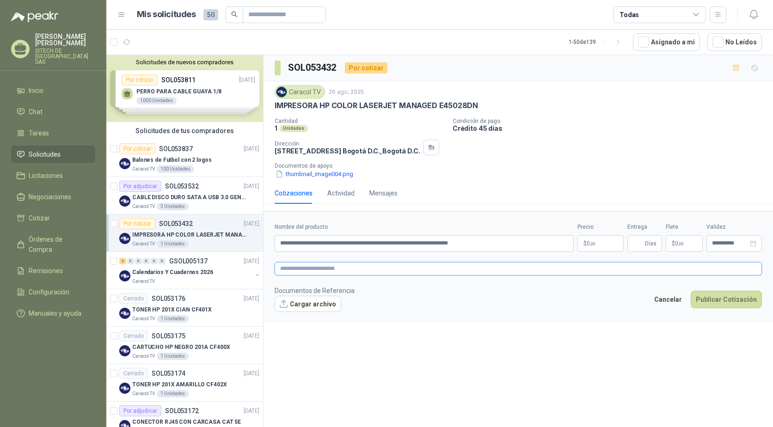 This screenshot has height=427, width=773. What do you see at coordinates (53, 314) in the screenshot?
I see `a: Manuales y ayuda` at bounding box center [53, 314].